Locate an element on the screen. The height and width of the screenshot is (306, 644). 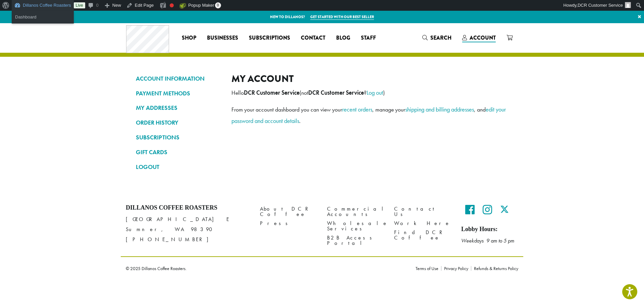
a: Privacy Policy is located at coordinates (456, 268).